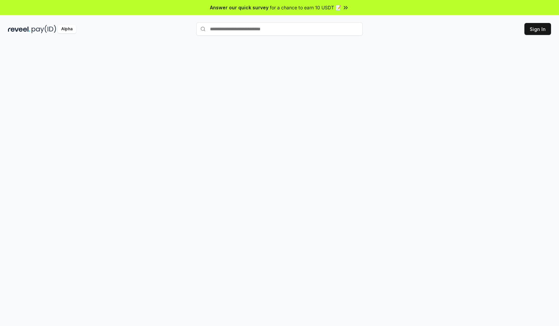 The image size is (559, 326). Describe the element at coordinates (538, 29) in the screenshot. I see `button: Sign In` at that location.